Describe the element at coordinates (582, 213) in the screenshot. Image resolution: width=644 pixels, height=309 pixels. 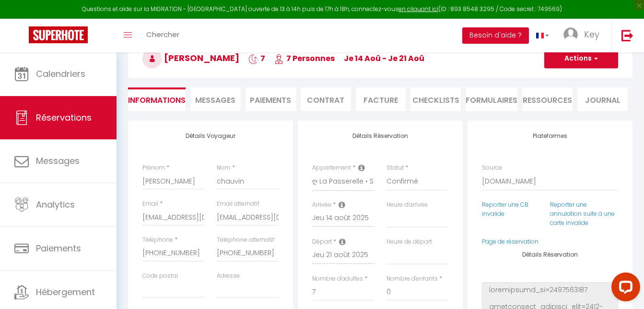
I see `a: Reporter une annulation suite à une carte invalide` at that location.